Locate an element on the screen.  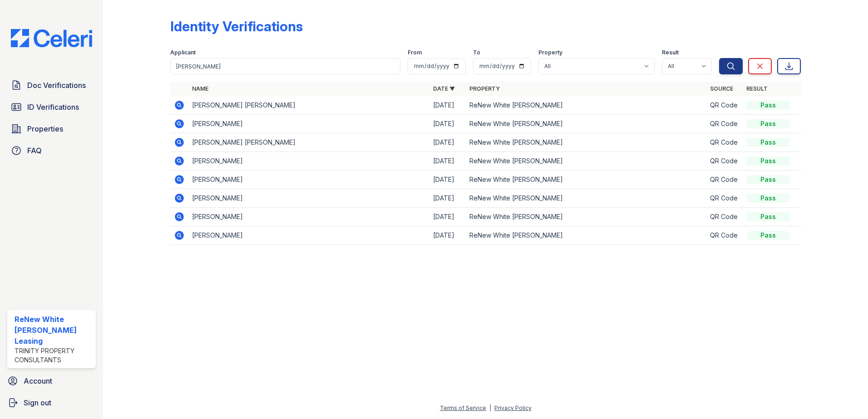
button: Sign out is located at coordinates (51, 403).